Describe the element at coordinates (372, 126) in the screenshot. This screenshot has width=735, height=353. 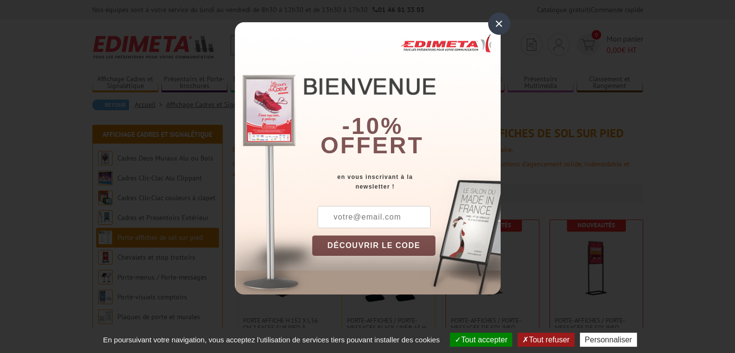
I see `b: -10%` at that location.